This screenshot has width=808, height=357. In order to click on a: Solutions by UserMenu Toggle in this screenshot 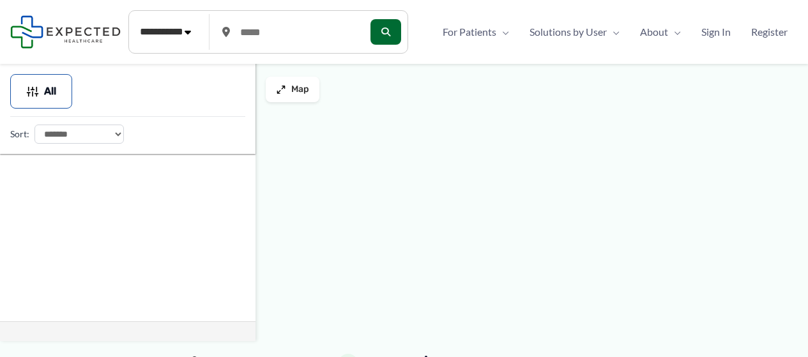, I will do `click(574, 32)`.